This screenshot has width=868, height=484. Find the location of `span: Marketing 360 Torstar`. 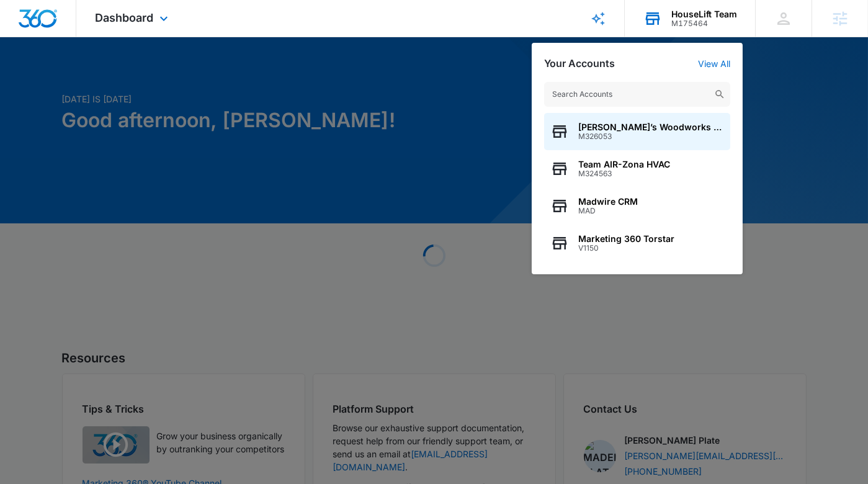

span: Marketing 360 Torstar is located at coordinates (626, 239).